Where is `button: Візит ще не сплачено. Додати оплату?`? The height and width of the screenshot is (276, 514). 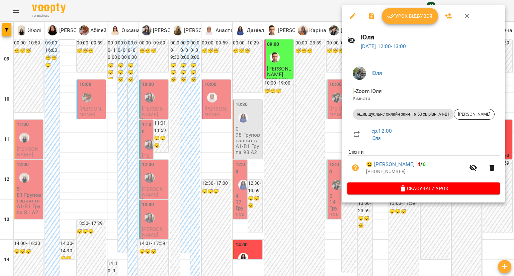
button: Візит ще не сплачено. Додати оплату? is located at coordinates (355, 168).